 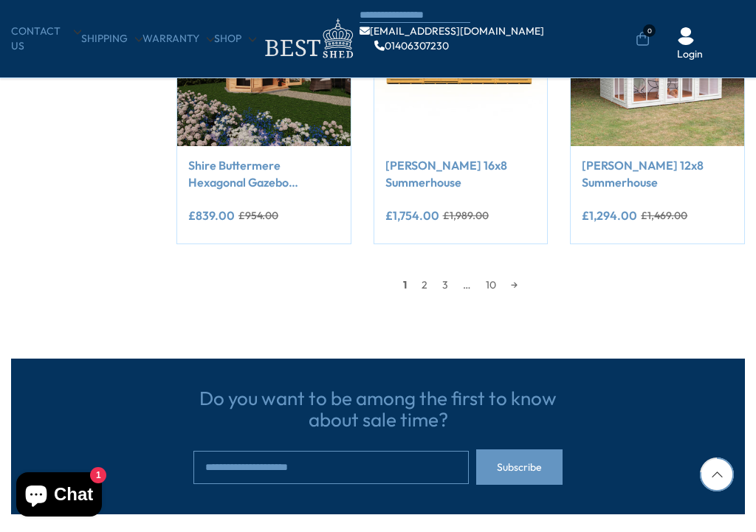 I want to click on del: £1,989.00, so click(x=466, y=216).